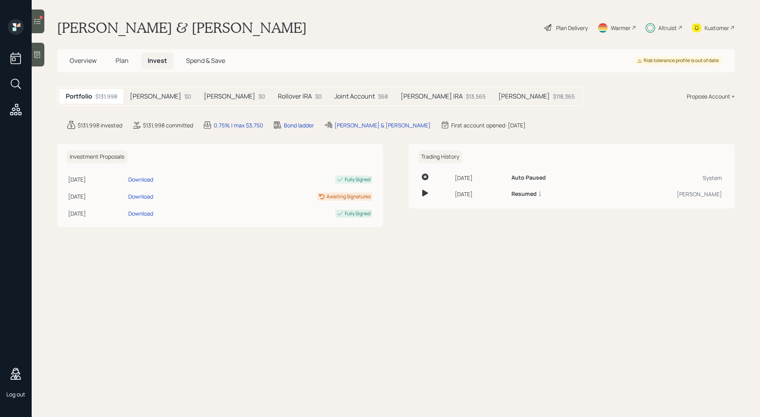  What do you see at coordinates (79, 96) in the screenshot?
I see `h5: Portfolio` at bounding box center [79, 96].